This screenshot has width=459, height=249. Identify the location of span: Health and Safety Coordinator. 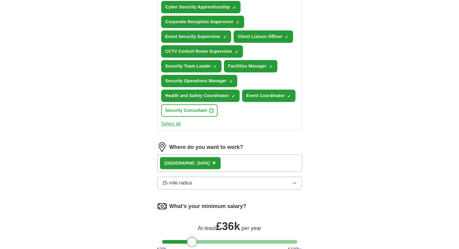
(197, 96).